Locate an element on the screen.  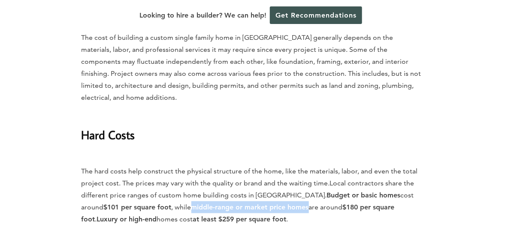
strong: Luxury or high-end is located at coordinates (127, 219).